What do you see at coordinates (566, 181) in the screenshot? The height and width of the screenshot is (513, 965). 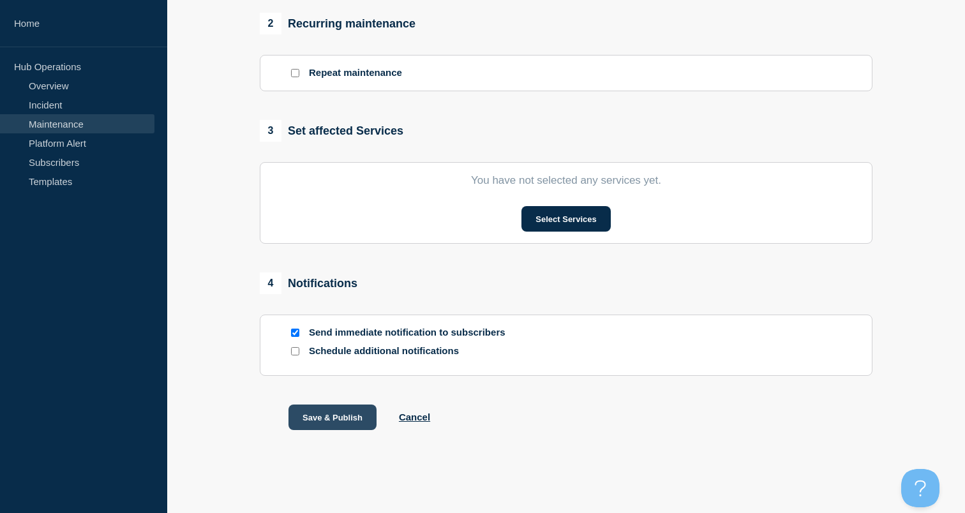 I see `p: You have not selected any services yet.` at bounding box center [566, 181].